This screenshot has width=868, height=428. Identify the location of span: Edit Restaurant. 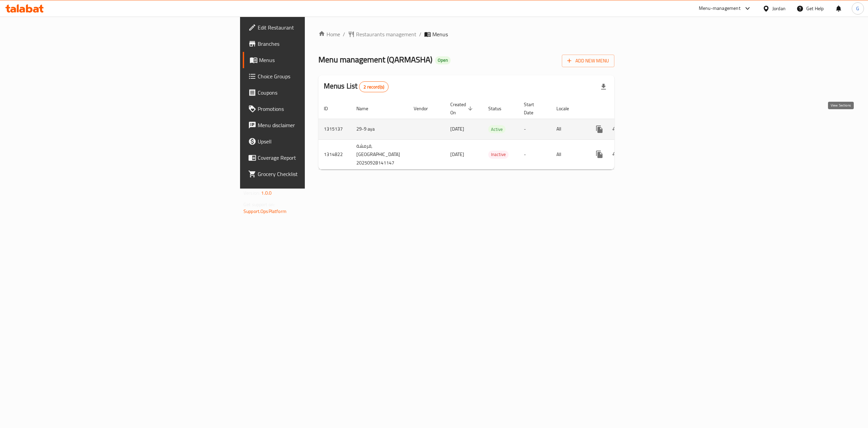
(319, 28).